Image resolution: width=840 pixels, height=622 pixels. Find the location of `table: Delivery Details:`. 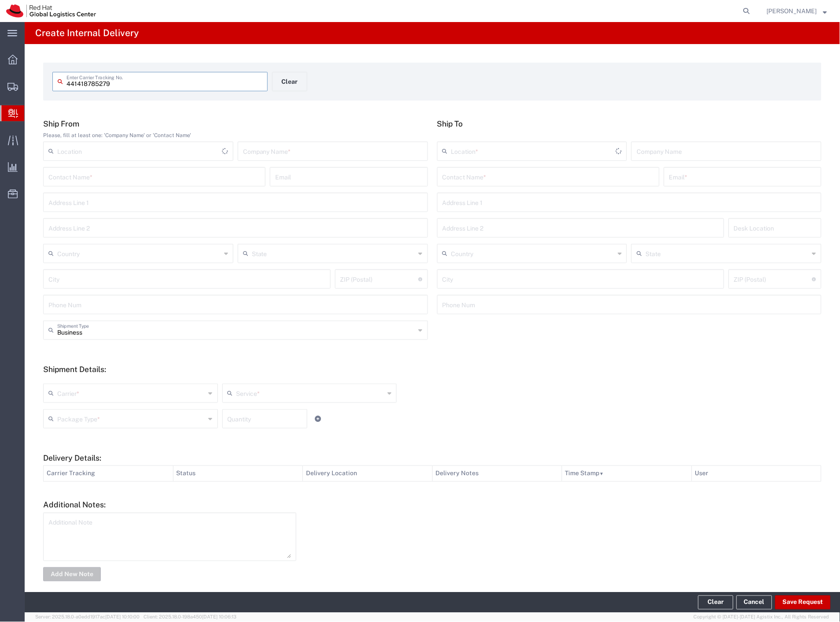

table: Delivery Details: is located at coordinates (432, 473).